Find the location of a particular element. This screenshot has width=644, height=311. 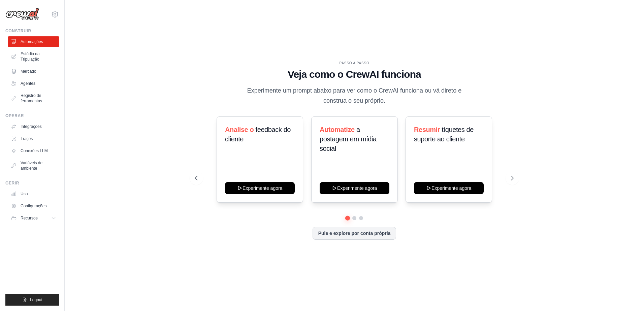

button: Logout is located at coordinates (32, 300).